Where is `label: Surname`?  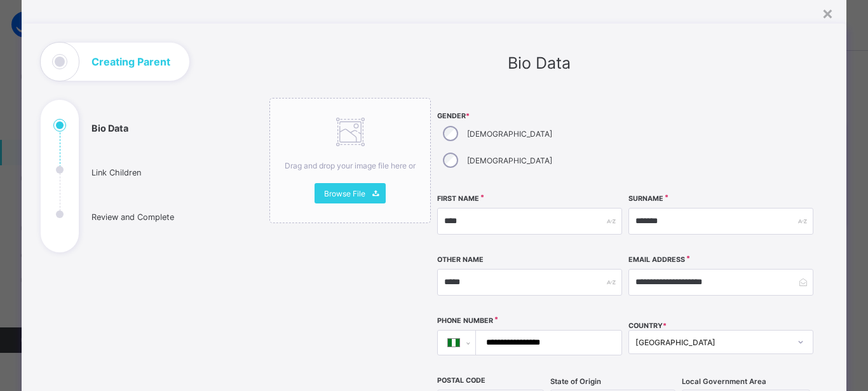
label: Surname is located at coordinates (646, 198).